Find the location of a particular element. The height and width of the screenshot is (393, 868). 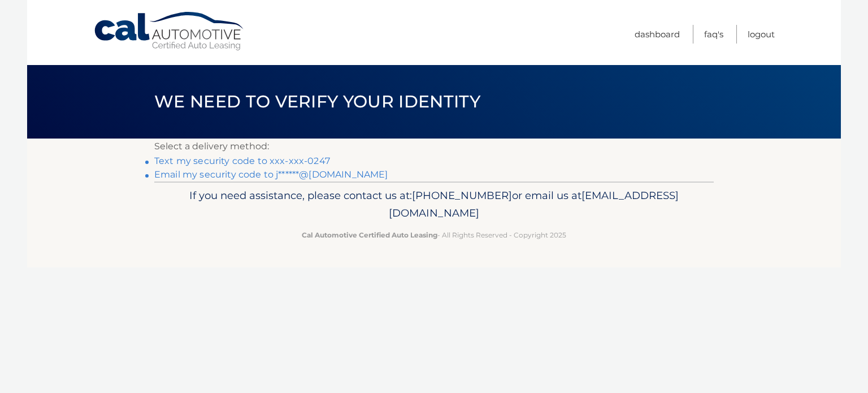

a: Text my security code to xxx-xxx-0247 is located at coordinates (242, 161).